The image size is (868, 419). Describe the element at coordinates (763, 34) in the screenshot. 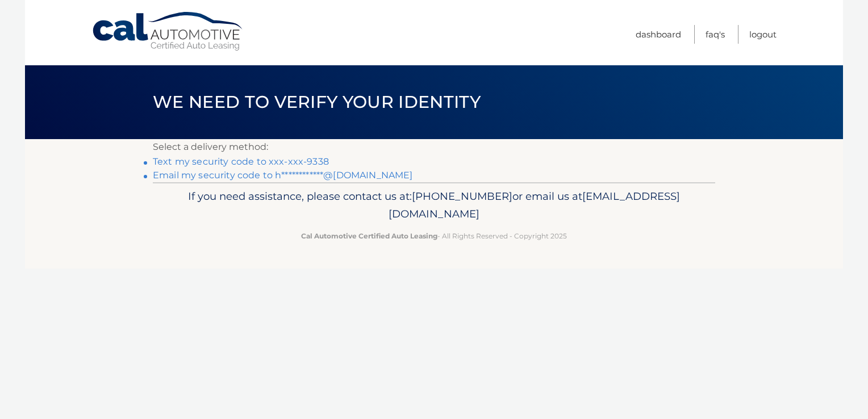

I see `a: Logout` at that location.